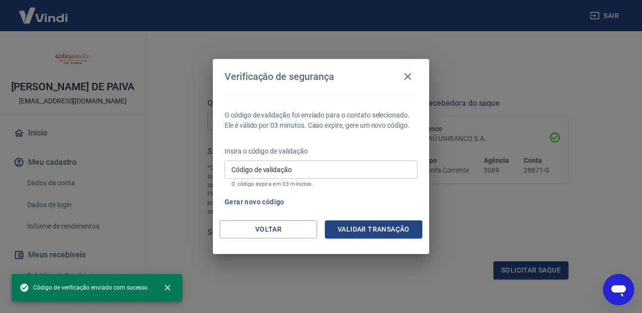 The height and width of the screenshot is (313, 642). What do you see at coordinates (84, 288) in the screenshot?
I see `span: Código de verificação enviado com sucesso.` at bounding box center [84, 288].